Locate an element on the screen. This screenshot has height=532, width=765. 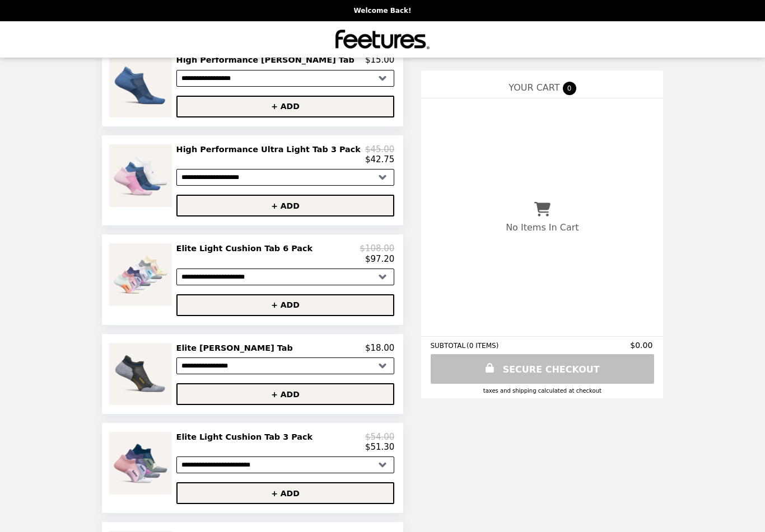
img: Elite Max Cushion Tab is located at coordinates (142, 374).